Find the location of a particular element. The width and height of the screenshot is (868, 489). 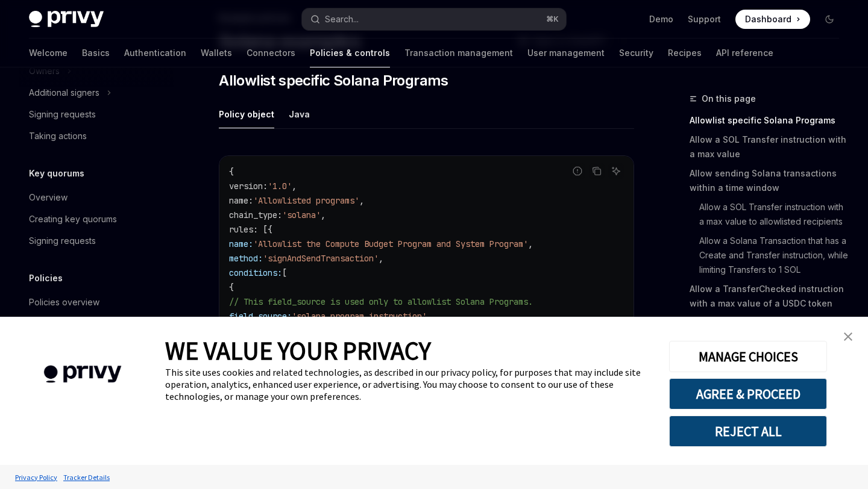

a: Support is located at coordinates (704, 19).